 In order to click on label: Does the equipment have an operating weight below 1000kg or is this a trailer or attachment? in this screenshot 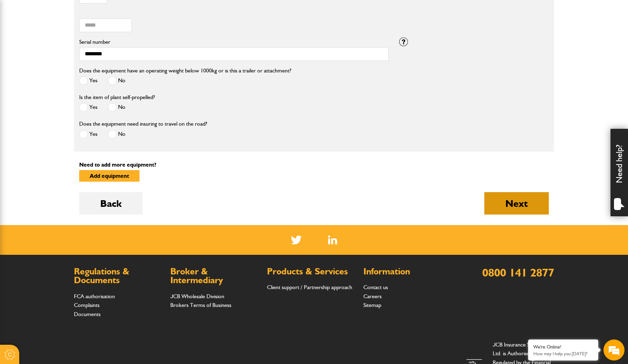, I will do `click(185, 71)`.